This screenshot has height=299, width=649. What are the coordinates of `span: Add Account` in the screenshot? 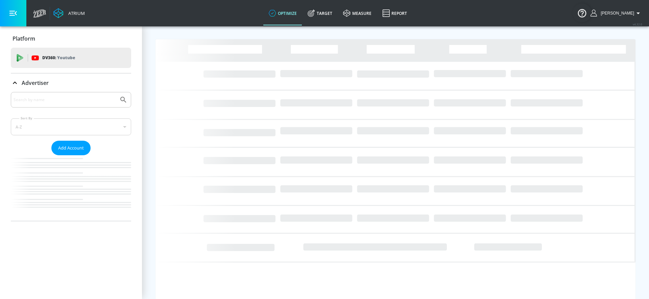 It's located at (71, 148).